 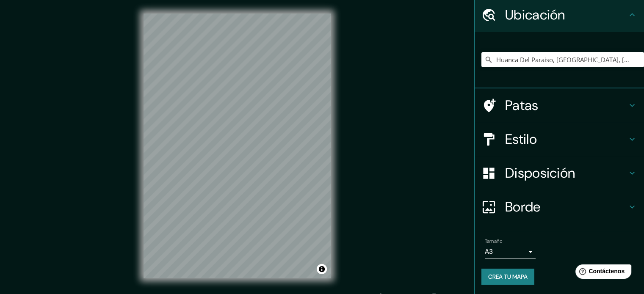 I want to click on font: Patas, so click(x=522, y=105).